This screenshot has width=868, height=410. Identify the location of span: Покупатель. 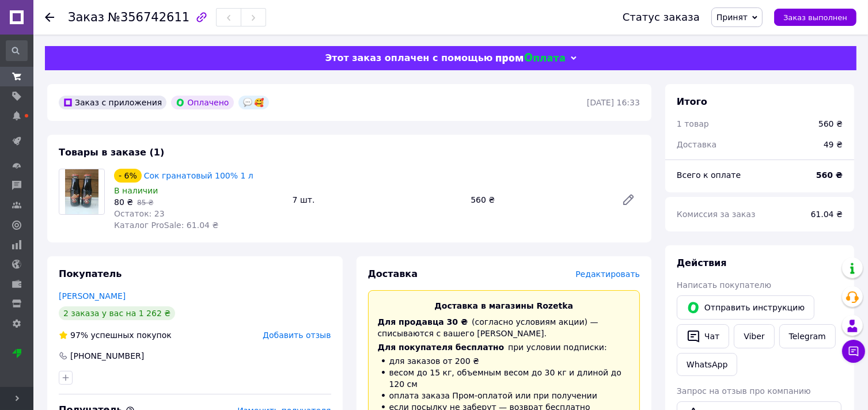
(90, 273).